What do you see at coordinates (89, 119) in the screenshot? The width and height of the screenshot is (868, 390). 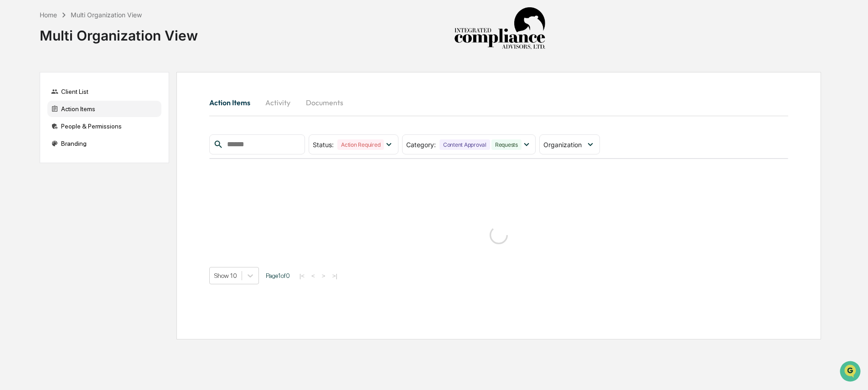 I see `a: 🗄️Attestations` at bounding box center [89, 119].